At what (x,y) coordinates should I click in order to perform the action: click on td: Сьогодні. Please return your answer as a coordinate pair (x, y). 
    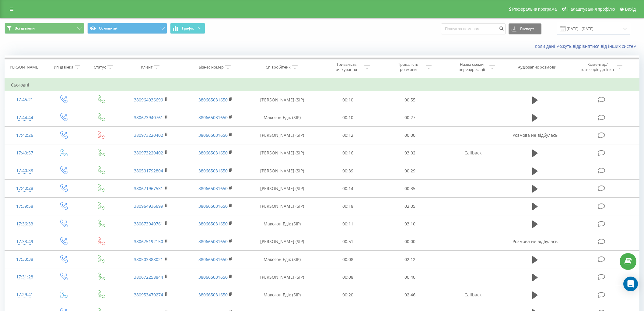
    Looking at the image, I should click on (322, 85).